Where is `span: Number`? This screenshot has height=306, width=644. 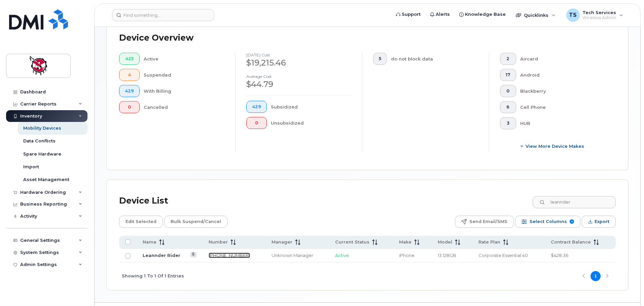 span: Number is located at coordinates (218, 242).